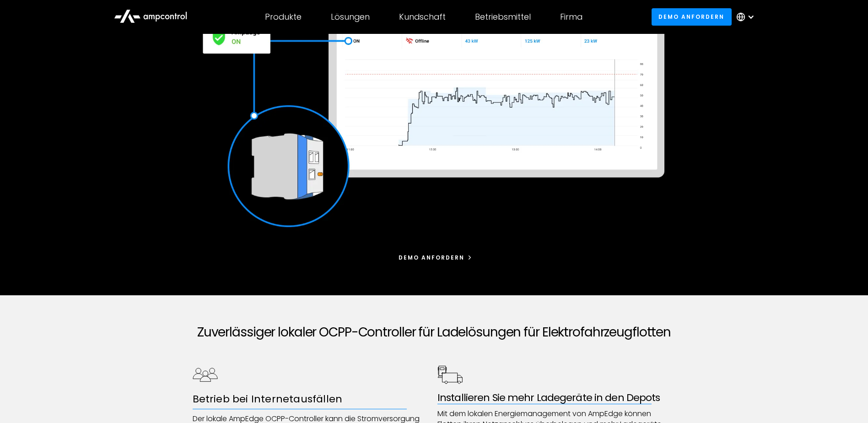 The image size is (868, 423). Describe the element at coordinates (312, 400) in the screenshot. I see `h3: Betrieb bei Internetausfällen` at that location.